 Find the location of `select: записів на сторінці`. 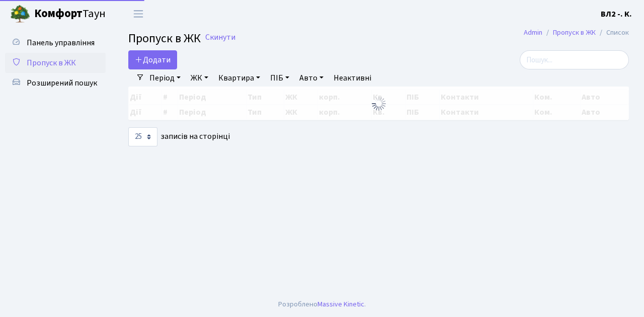

select: записів на сторінці is located at coordinates (143, 137).